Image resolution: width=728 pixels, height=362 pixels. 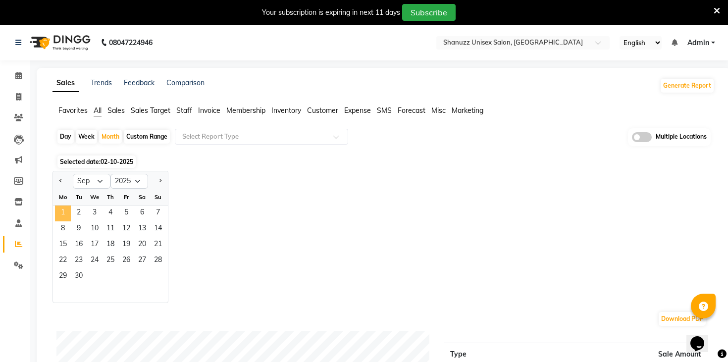 What do you see at coordinates (110, 137) in the screenshot?
I see `div: Month` at bounding box center [110, 137].